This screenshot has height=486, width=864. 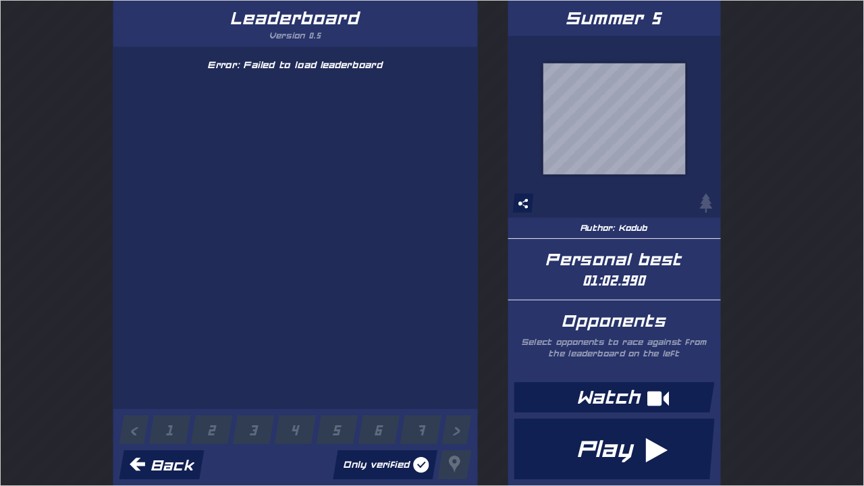 What do you see at coordinates (295, 429) in the screenshot?
I see `button: 4` at bounding box center [295, 429].